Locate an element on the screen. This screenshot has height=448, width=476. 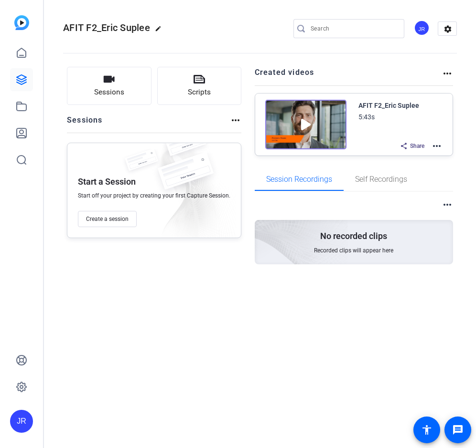
h2: Created videos is located at coordinates (348, 76).